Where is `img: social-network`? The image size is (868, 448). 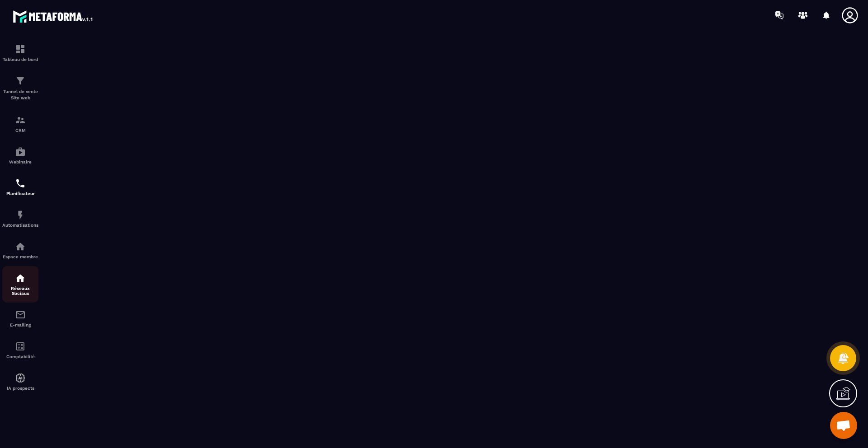
img: social-network is located at coordinates (20, 278).